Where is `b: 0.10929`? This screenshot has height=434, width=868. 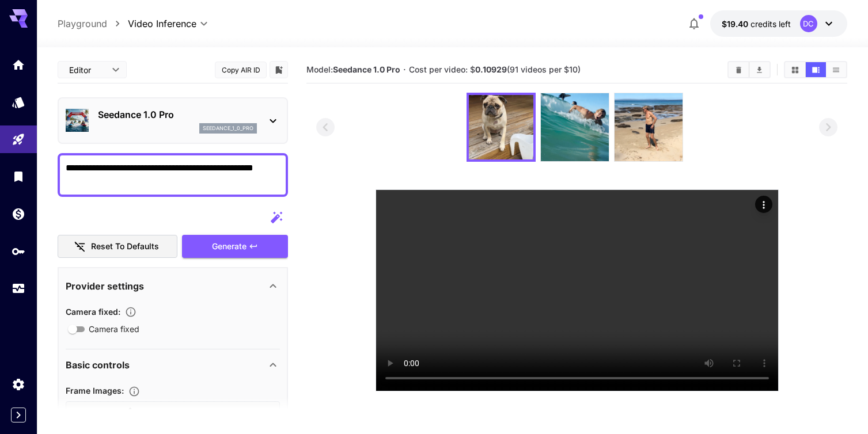 b: 0.10929 is located at coordinates (491, 69).